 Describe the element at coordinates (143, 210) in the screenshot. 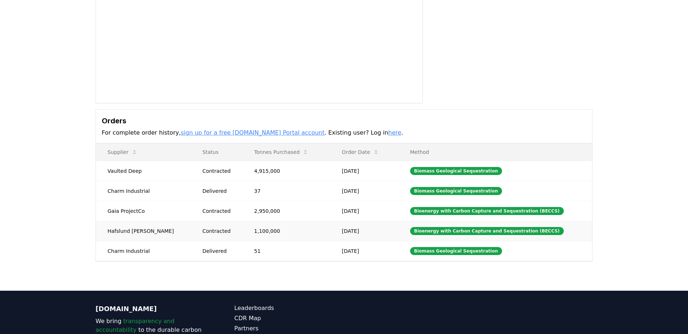

I see `td: Gaia ProjectCo` at that location.